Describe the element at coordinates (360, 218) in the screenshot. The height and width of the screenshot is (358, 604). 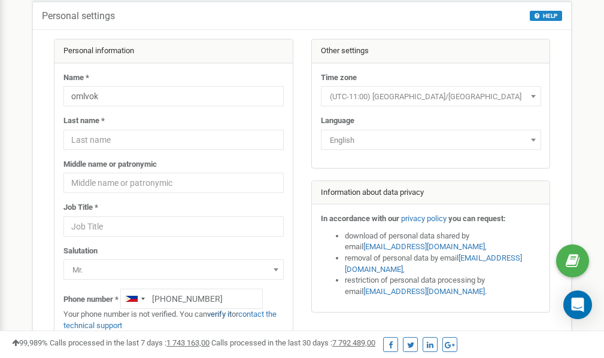
I see `strong: In accordance with our` at that location.